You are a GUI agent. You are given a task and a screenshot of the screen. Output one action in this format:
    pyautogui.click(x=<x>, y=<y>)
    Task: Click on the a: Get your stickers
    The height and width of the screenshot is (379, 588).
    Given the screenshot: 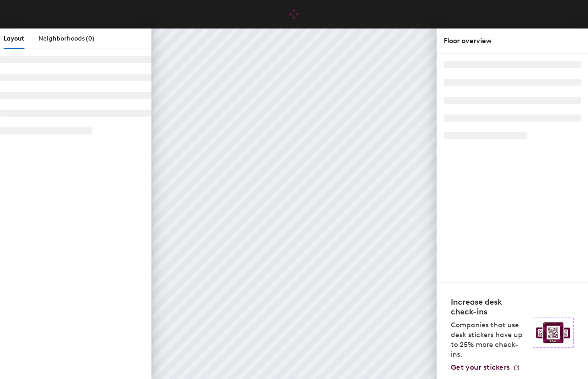 What is the action you would take?
    pyautogui.click(x=486, y=367)
    